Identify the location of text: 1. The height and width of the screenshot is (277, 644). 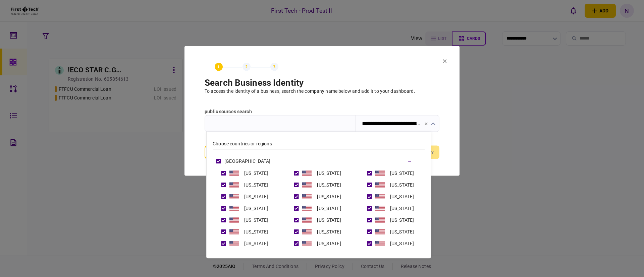
(218, 67).